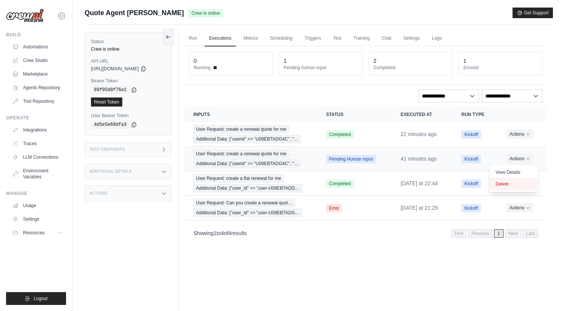 This screenshot has height=311, width=565. I want to click on div: Operate, so click(36, 118).